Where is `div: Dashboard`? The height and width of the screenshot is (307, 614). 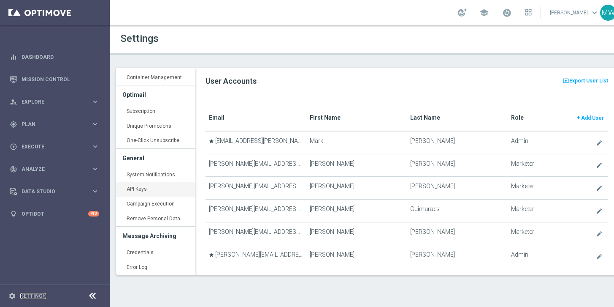
div: Dashboard is located at coordinates (54, 57).